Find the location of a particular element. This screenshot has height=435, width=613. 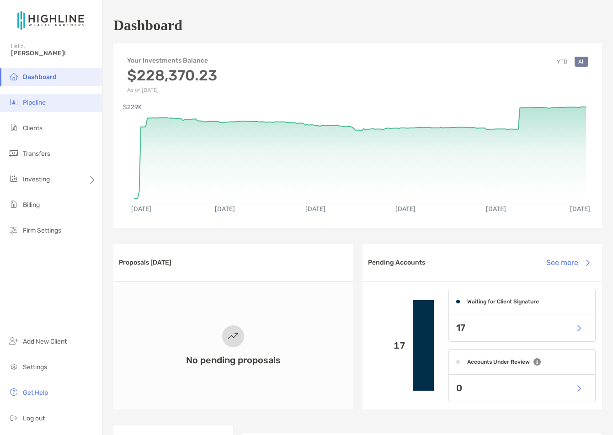

img: billing icon is located at coordinates (14, 204).